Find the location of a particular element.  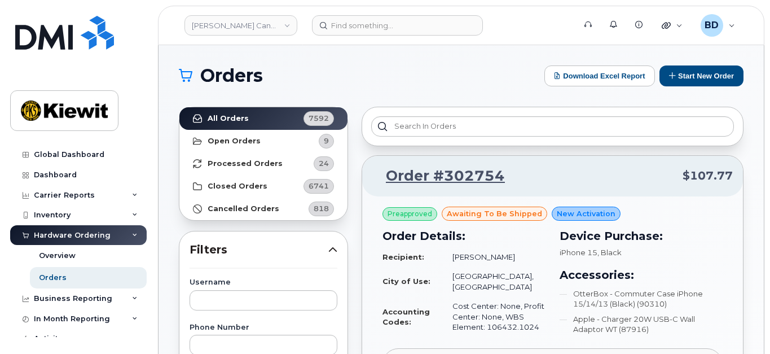

span: Preapproved is located at coordinates (410, 214).